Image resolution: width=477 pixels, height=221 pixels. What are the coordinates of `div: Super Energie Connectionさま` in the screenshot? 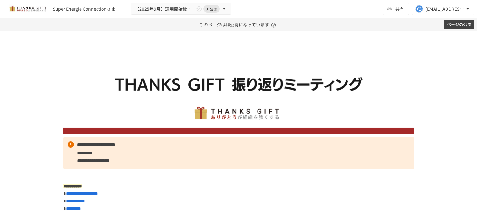 It's located at (84, 9).